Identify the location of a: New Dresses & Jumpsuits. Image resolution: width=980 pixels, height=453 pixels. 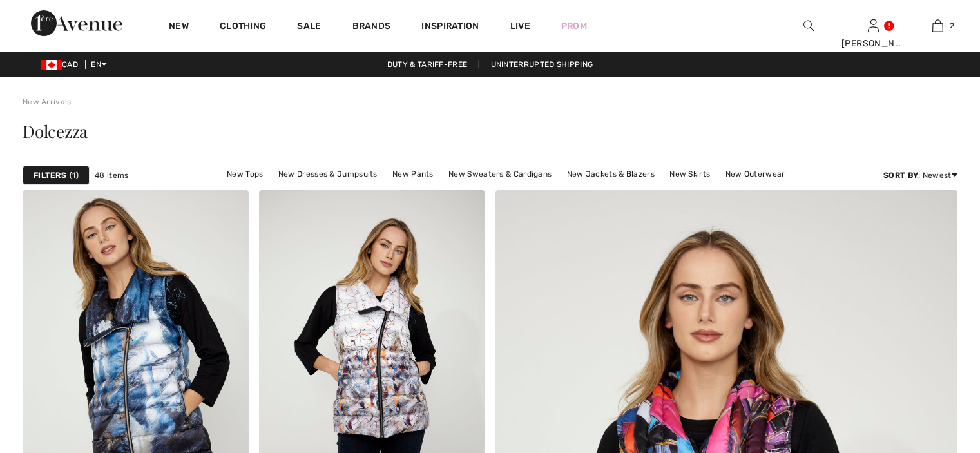
(328, 174).